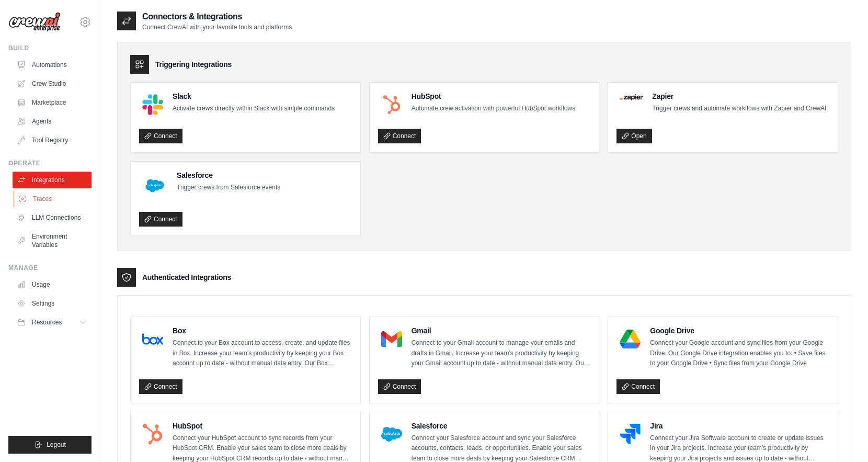  What do you see at coordinates (630, 339) in the screenshot?
I see `img: Google Drive Logo` at bounding box center [630, 339].